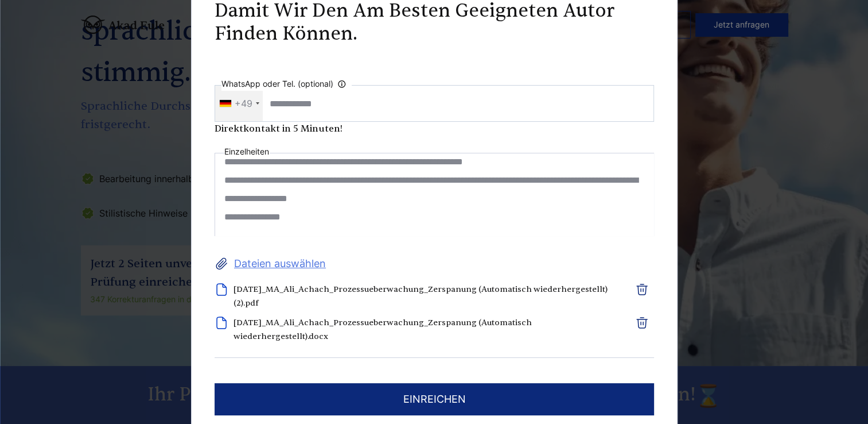 The image size is (868, 424). What do you see at coordinates (434, 129) in the screenshot?
I see `div: Direktkontakt in 5 Minuten!` at bounding box center [434, 129].